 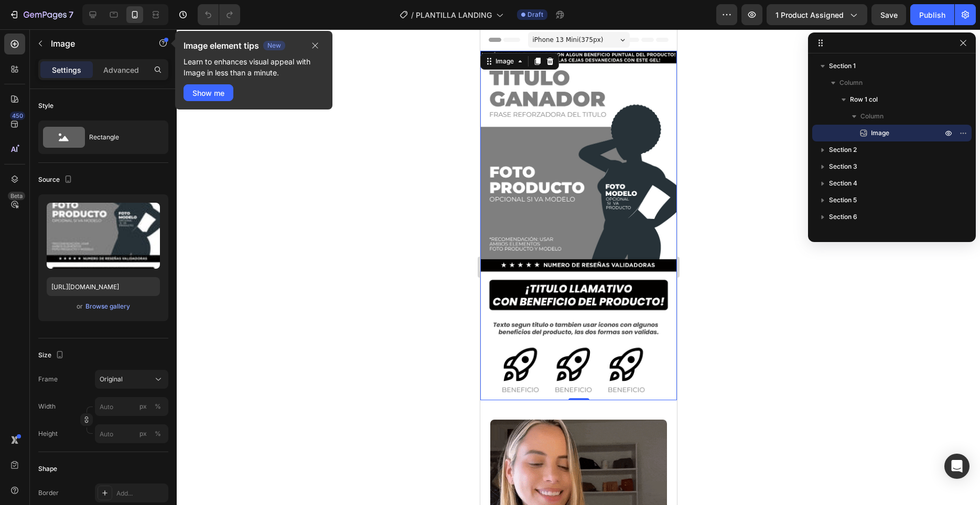 What do you see at coordinates (103, 236) in the screenshot?
I see `img: preview-image` at bounding box center [103, 236].